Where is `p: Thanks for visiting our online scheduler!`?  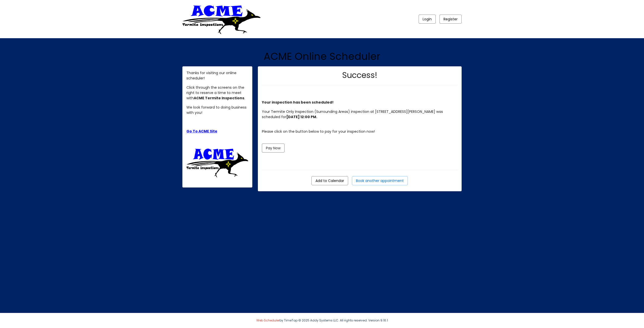
p: Thanks for visiting our online scheduler! is located at coordinates (217, 76).